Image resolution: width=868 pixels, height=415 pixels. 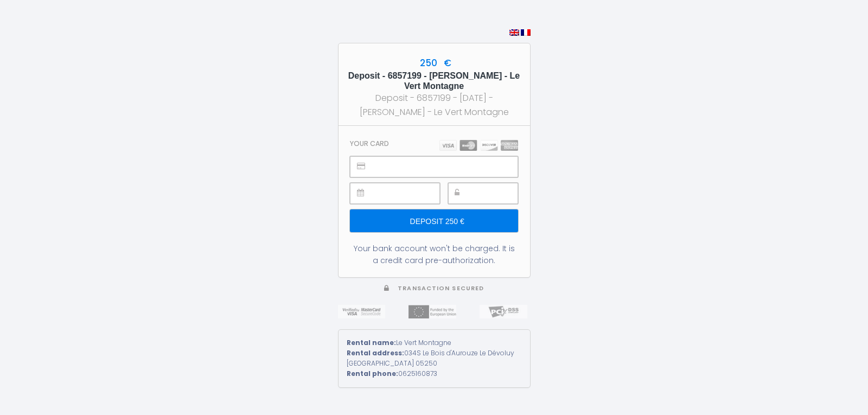 What do you see at coordinates (369, 144) in the screenshot?
I see `h3: Your card` at bounding box center [369, 144].